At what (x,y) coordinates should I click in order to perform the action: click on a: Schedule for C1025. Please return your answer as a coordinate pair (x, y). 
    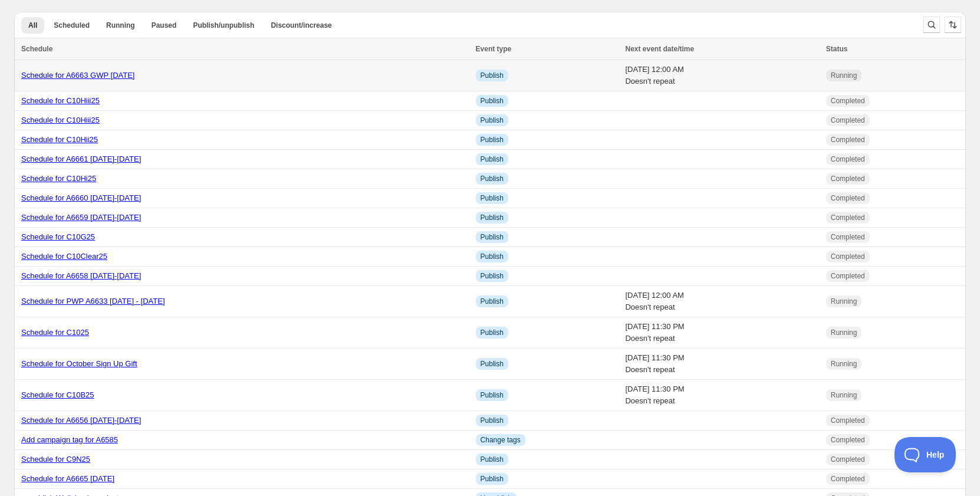
    Looking at the image, I should click on (55, 332).